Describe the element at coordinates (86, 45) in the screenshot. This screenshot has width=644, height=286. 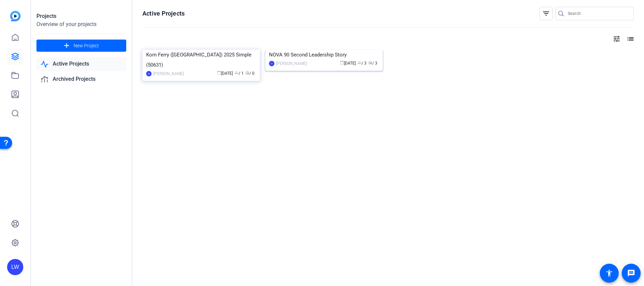
I see `span: New Project` at that location.